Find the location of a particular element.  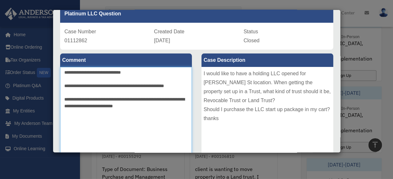

span: Created Date is located at coordinates (169, 31).